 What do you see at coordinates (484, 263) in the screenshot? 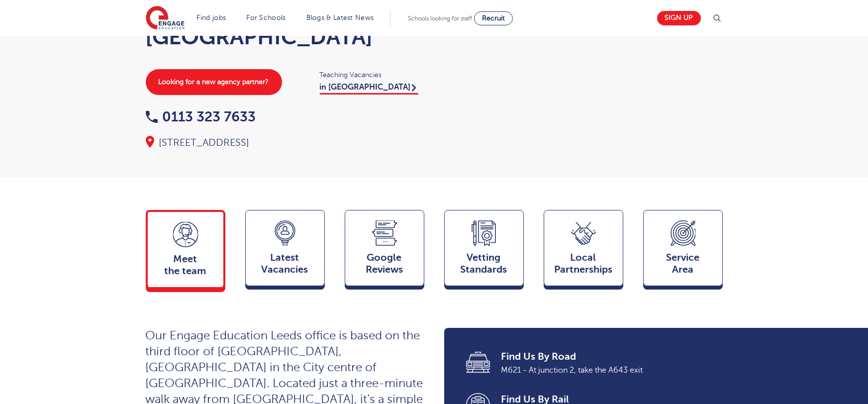
I see `span: Vetting Standards` at bounding box center [484, 263].